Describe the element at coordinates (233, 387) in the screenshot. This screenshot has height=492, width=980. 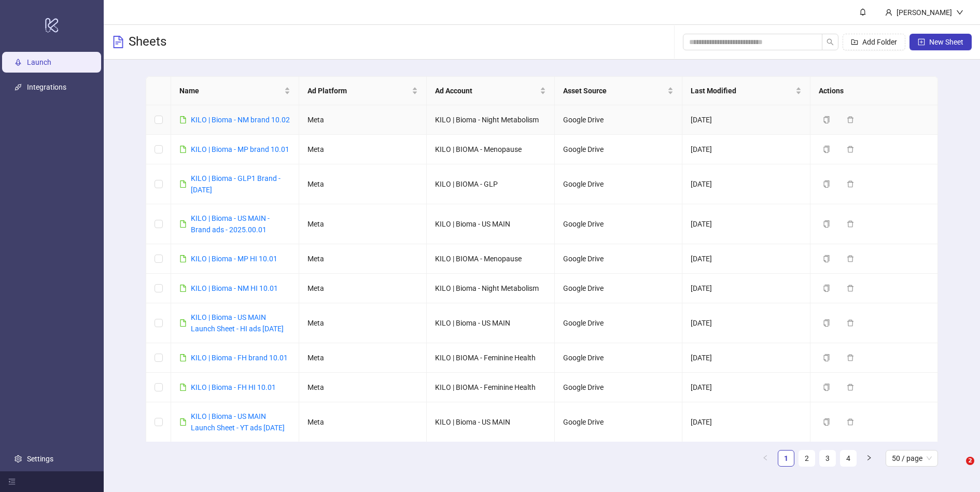
I see `a: KILO | Bioma - FH HI 10.01` at that location.